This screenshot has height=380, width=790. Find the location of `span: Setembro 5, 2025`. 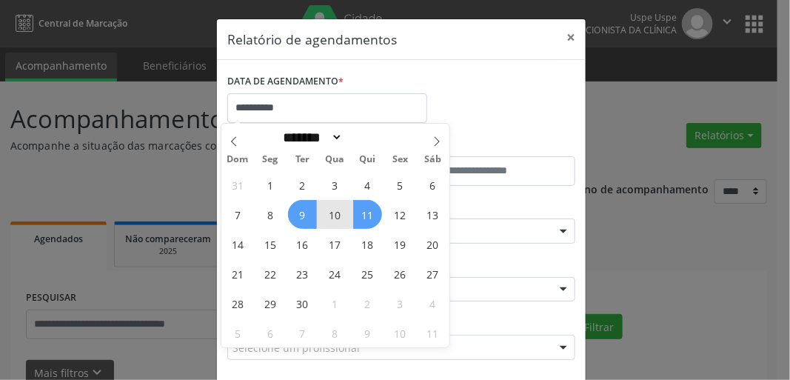

span: Setembro 5, 2025 is located at coordinates (400, 184).